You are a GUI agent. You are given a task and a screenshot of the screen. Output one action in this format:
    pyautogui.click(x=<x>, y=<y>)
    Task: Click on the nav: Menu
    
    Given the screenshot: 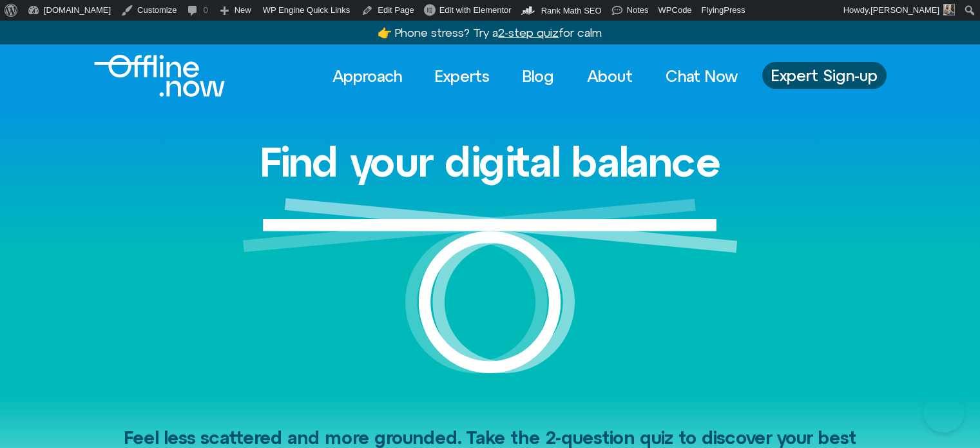 What is the action you would take?
    pyautogui.click(x=535, y=76)
    